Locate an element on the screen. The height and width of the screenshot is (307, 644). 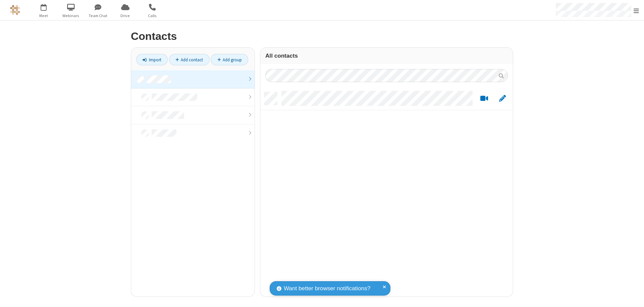
a: Add contact is located at coordinates (189, 59).